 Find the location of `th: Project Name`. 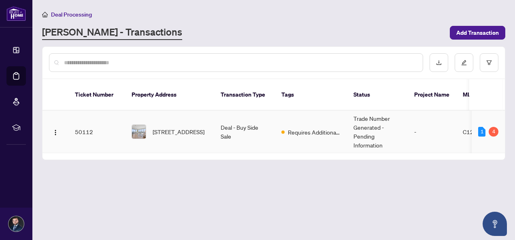

th: Project Name is located at coordinates (432, 95).